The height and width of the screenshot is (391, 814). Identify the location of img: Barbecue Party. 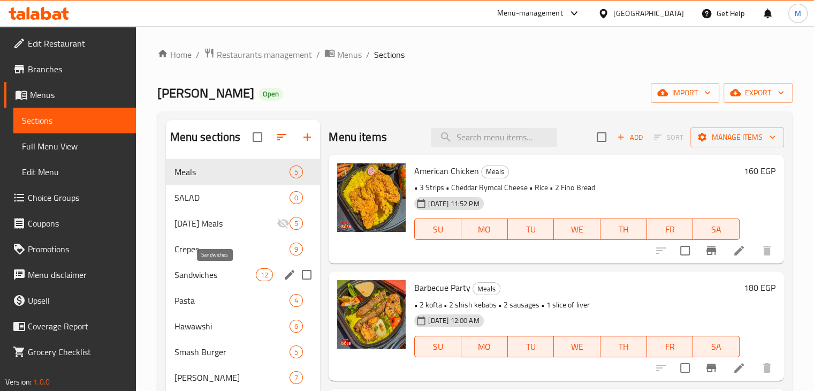
(371, 314).